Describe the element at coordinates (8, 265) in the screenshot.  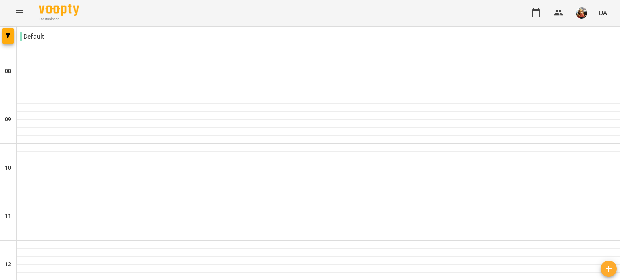
I see `h6: 12` at that location.